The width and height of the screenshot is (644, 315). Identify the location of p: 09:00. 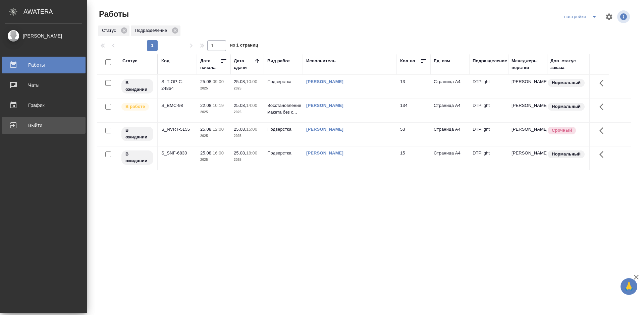
(218, 81).